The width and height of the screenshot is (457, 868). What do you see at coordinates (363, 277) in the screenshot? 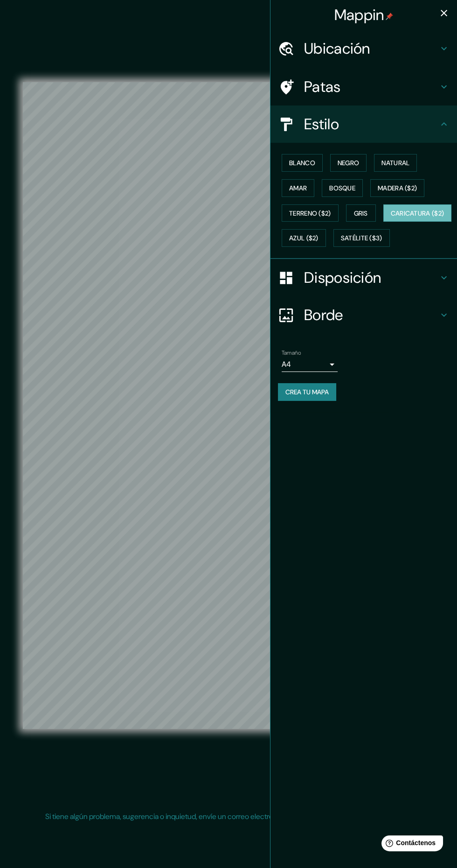
I see `div: Disposición` at bounding box center [363, 277].